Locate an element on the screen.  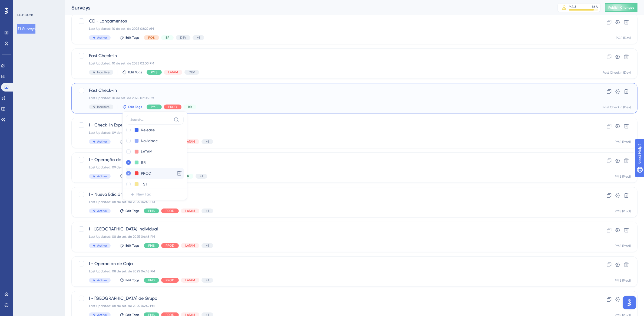
div: Last Updated: 08 de set. de 2025 04:49 PM is located at coordinates (333, 306).